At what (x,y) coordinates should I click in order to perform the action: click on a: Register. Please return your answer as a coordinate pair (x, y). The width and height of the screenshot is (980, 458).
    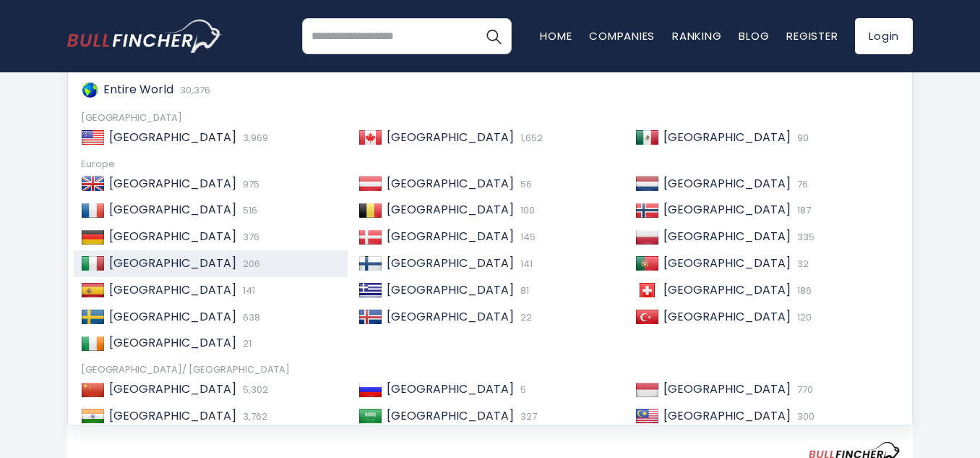
    Looking at the image, I should click on (811, 36).